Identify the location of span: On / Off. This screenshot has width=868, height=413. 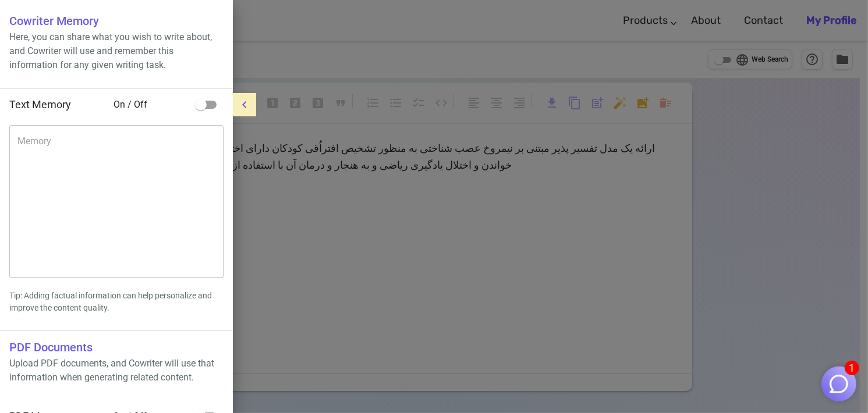
(151, 105).